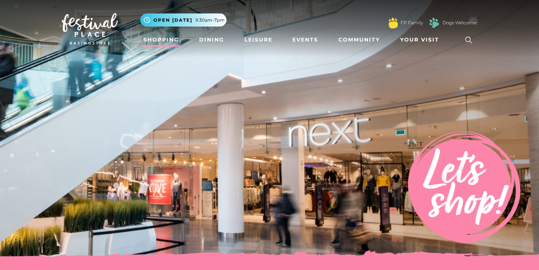  What do you see at coordinates (210, 20) in the screenshot?
I see `span: 9.30am-7pm` at bounding box center [210, 20].